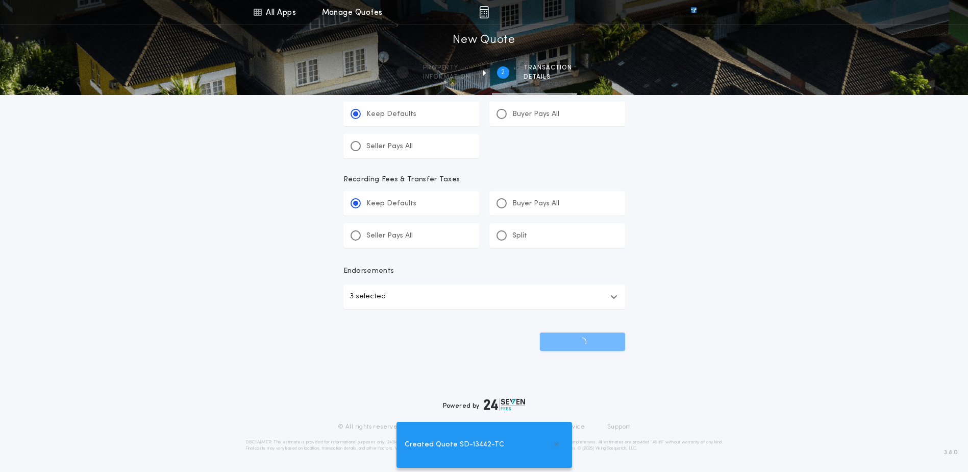  I want to click on span: information, so click(447, 77).